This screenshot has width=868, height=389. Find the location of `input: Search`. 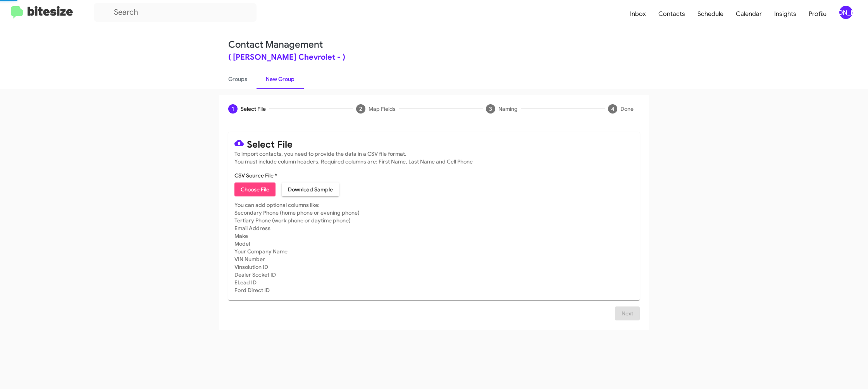

input: Search is located at coordinates (175, 12).